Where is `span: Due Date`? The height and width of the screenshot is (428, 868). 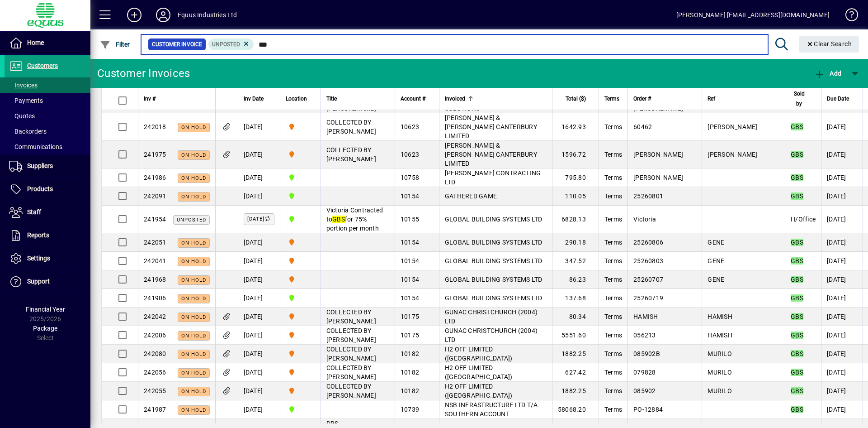 span: Due Date is located at coordinates (838, 99).